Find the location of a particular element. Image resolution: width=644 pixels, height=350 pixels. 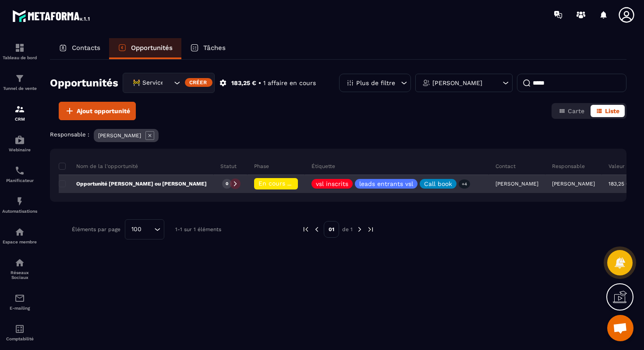

p: Tâches is located at coordinates (214, 48).